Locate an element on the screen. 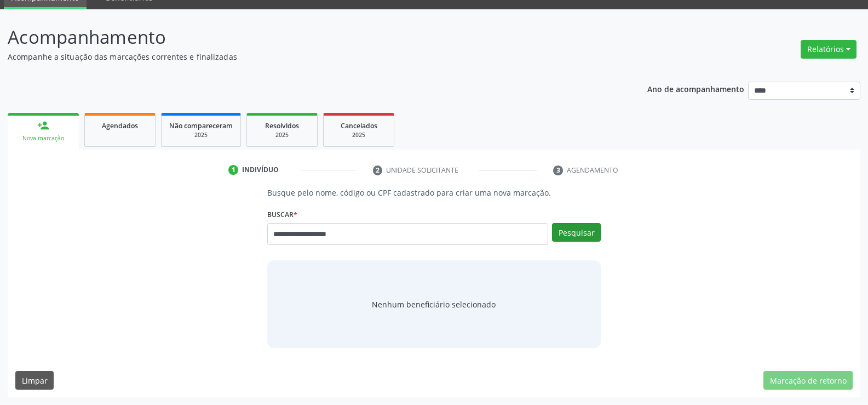 Image resolution: width=868 pixels, height=405 pixels. span: Cancelados is located at coordinates (358, 126).